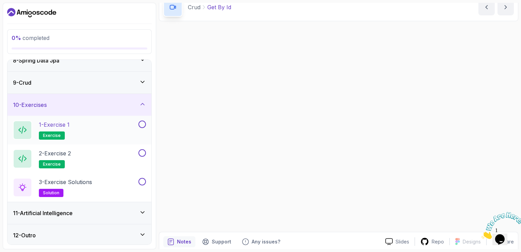 The width and height of the screenshot is (521, 252). I want to click on a: Dashboard, so click(32, 13).